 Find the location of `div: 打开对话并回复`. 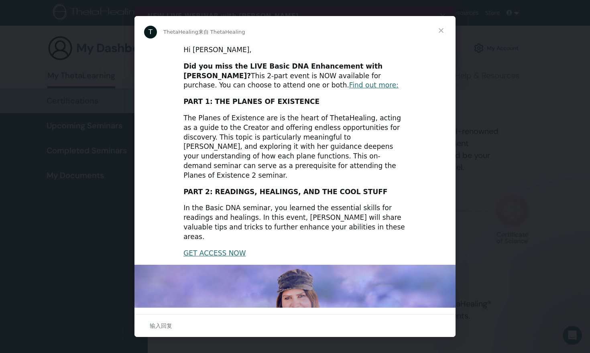

div: 打开对话并回复 is located at coordinates (295, 326).